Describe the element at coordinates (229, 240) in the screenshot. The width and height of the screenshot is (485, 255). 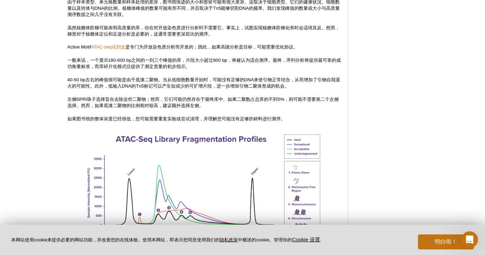
I see `a: 隐私政策` at that location.